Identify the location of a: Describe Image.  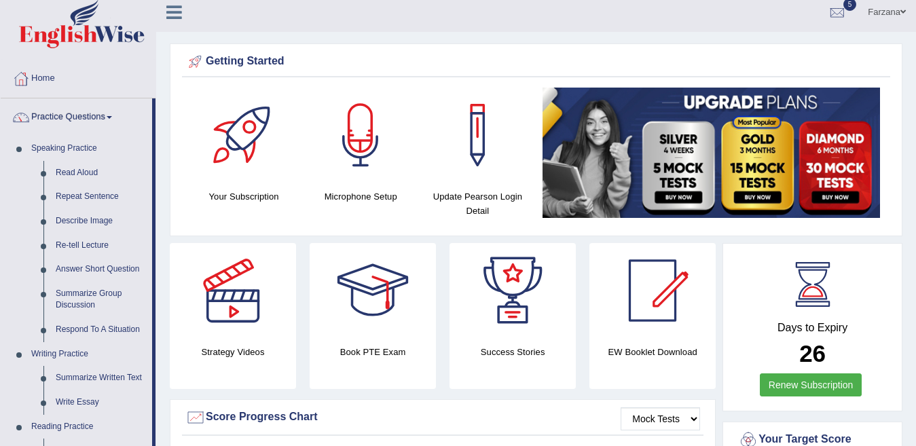
(101, 221).